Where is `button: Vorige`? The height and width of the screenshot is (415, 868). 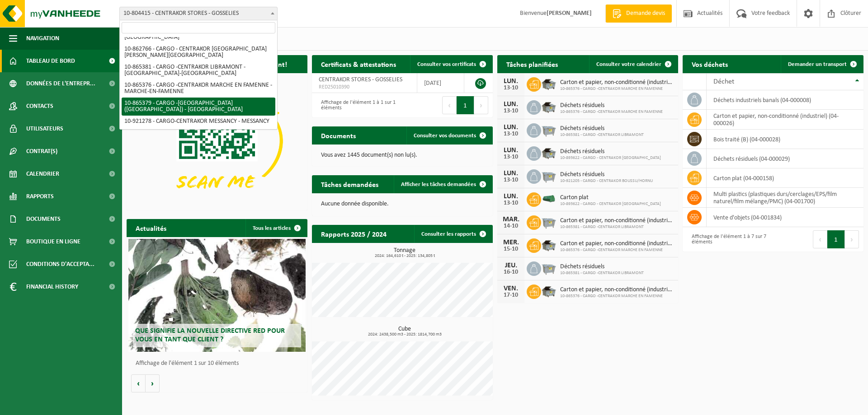
button: Vorige is located at coordinates (138, 384).